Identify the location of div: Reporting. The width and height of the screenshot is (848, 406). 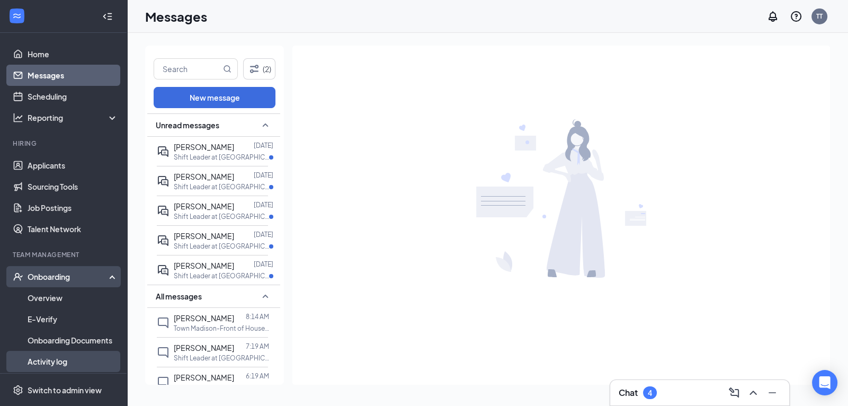
(73, 118).